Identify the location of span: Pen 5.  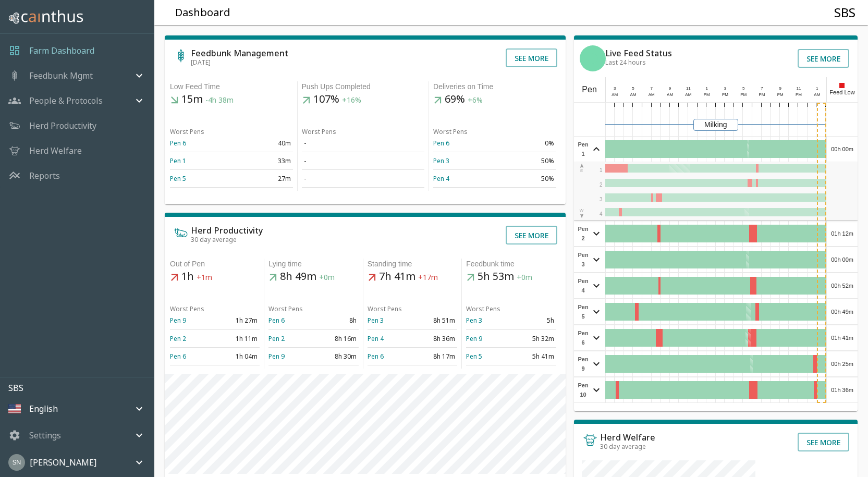
(583, 312).